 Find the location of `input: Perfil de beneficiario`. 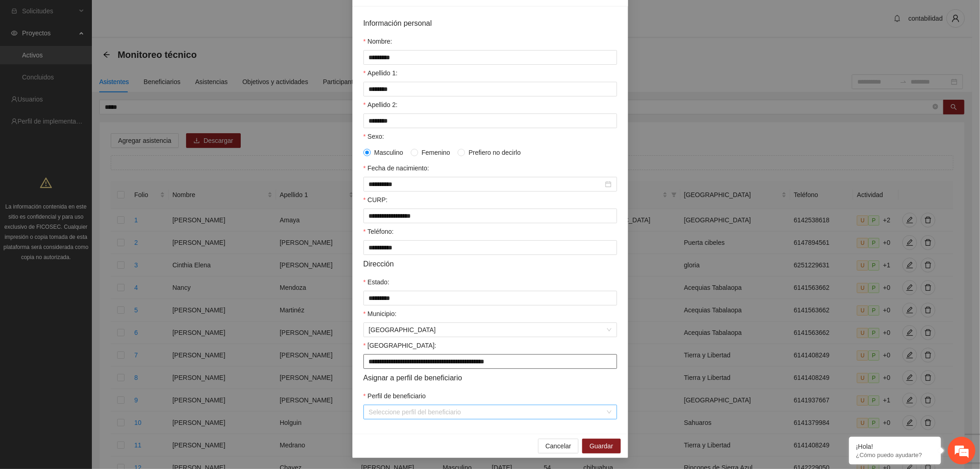

input: Perfil de beneficiario is located at coordinates (487, 412).